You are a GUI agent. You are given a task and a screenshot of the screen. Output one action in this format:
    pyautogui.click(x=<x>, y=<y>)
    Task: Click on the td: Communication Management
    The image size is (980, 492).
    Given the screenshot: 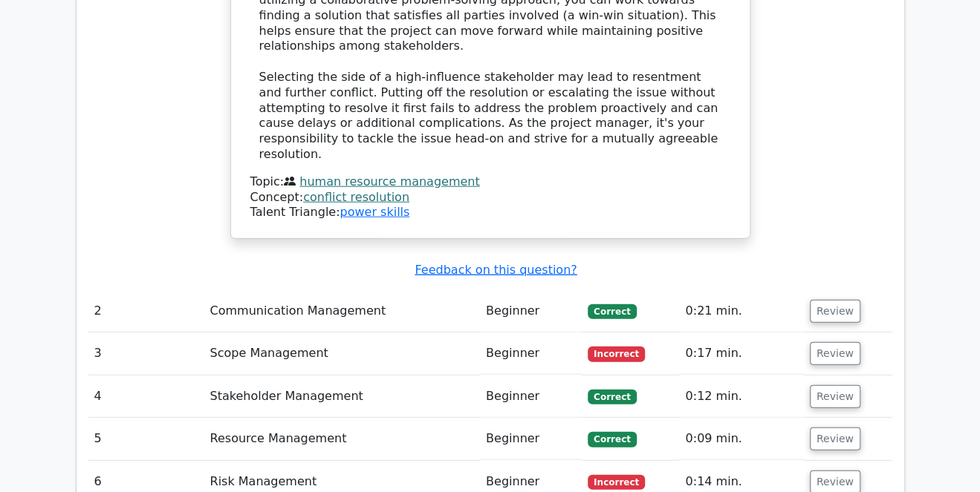 What is the action you would take?
    pyautogui.click(x=341, y=311)
    